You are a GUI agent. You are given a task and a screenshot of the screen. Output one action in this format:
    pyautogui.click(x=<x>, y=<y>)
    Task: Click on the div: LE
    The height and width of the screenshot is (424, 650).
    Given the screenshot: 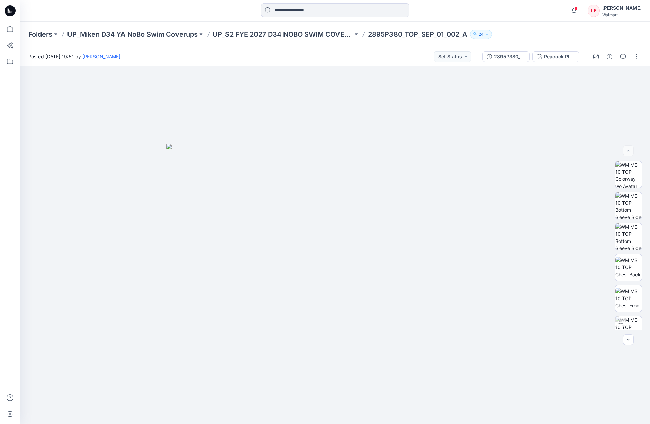 What is the action you would take?
    pyautogui.click(x=594, y=11)
    